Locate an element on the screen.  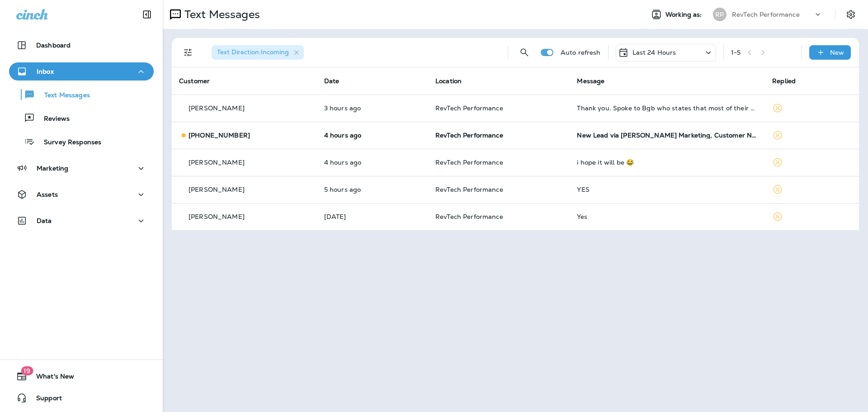
button: Data is located at coordinates (81, 220).